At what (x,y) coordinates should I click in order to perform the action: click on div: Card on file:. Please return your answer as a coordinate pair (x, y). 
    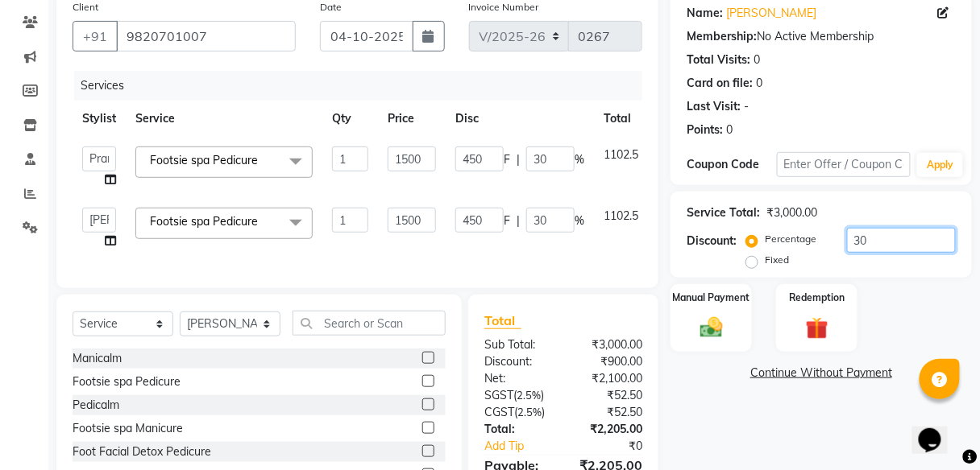
    Looking at the image, I should click on (720, 83).